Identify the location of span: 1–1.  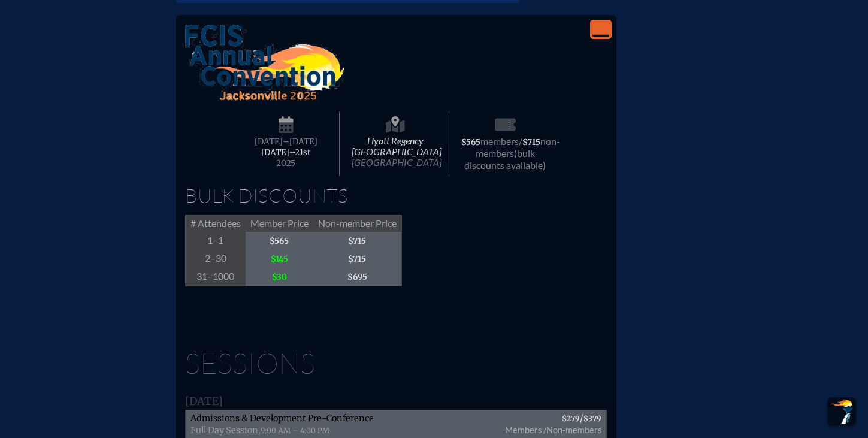
(215, 241).